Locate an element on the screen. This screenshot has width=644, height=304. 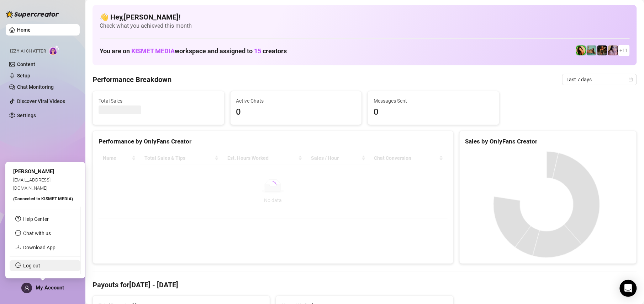
span: (Connected to KISMET MEDIA ) is located at coordinates (43, 199).